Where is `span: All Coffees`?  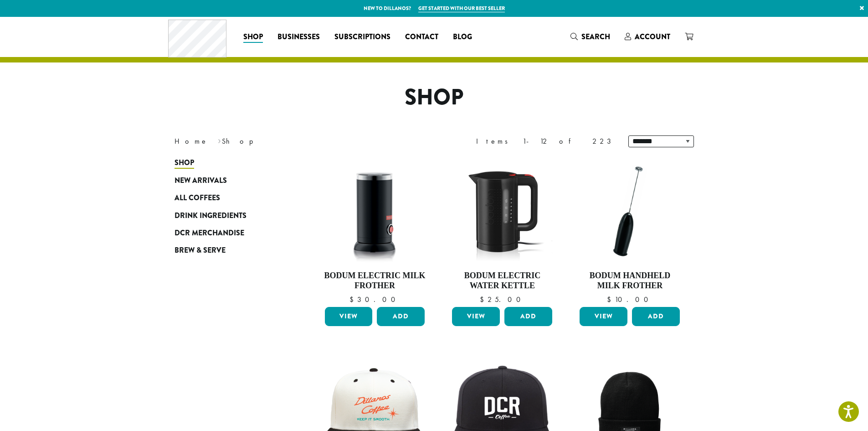 span: All Coffees is located at coordinates (197, 198).